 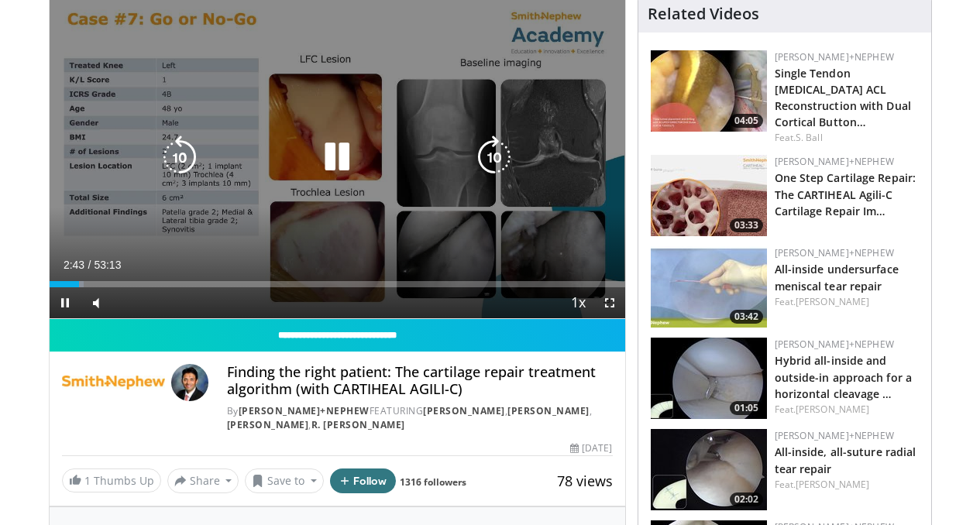 I want to click on span: 04:05, so click(x=746, y=121).